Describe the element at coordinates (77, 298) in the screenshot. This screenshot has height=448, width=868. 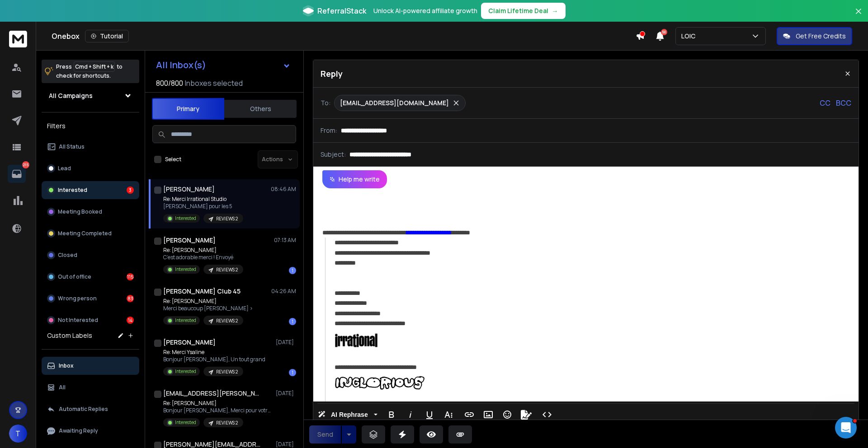
I see `p: Wrong person` at that location.